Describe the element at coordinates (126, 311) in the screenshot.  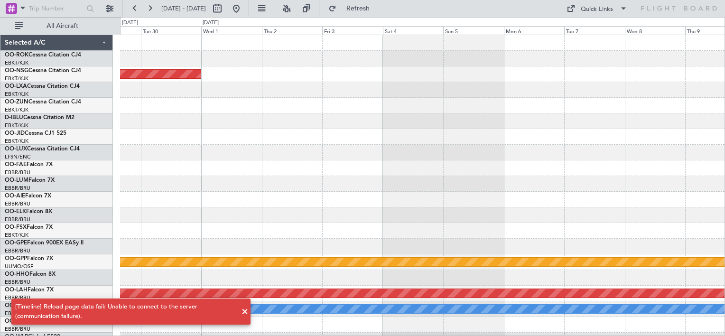
I see `div: [Timeline] Reload page data fail: Unable to connect to the server (communication failure).` at that location.